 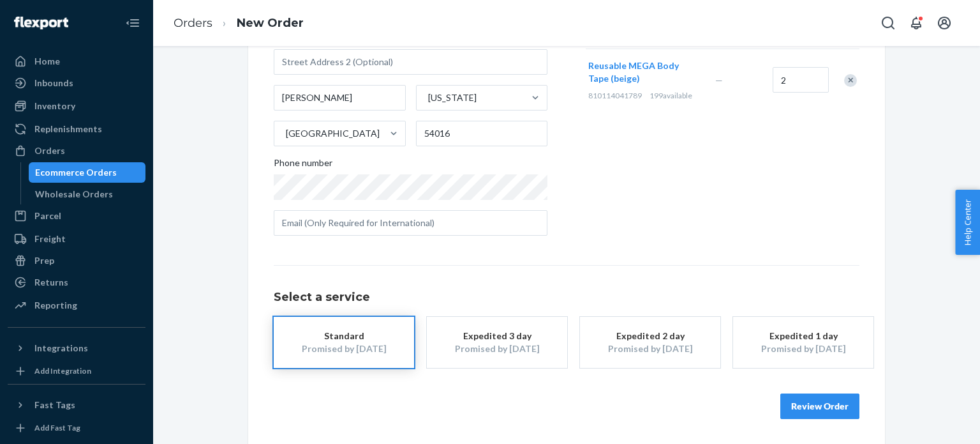 What do you see at coordinates (77, 428) in the screenshot?
I see `a: Add Fast Tag` at bounding box center [77, 428].